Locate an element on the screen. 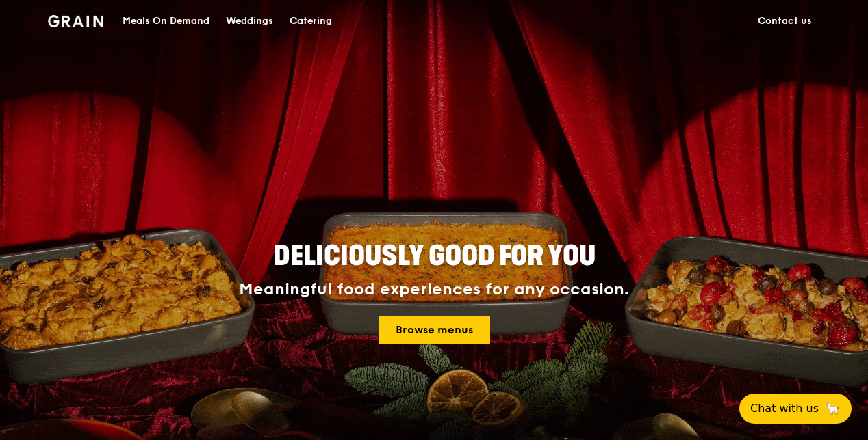  a: Weddings is located at coordinates (249, 21).